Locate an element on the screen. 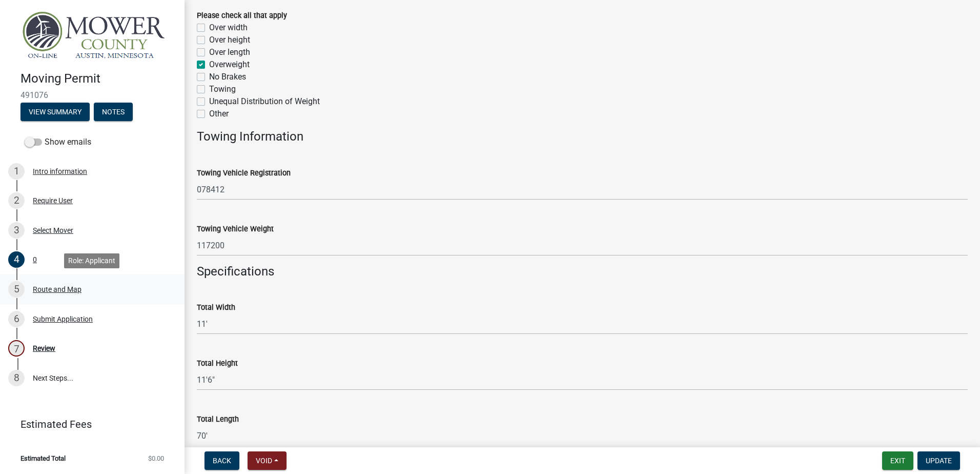 This screenshot has width=980, height=474. div: Route and Map is located at coordinates (57, 289).